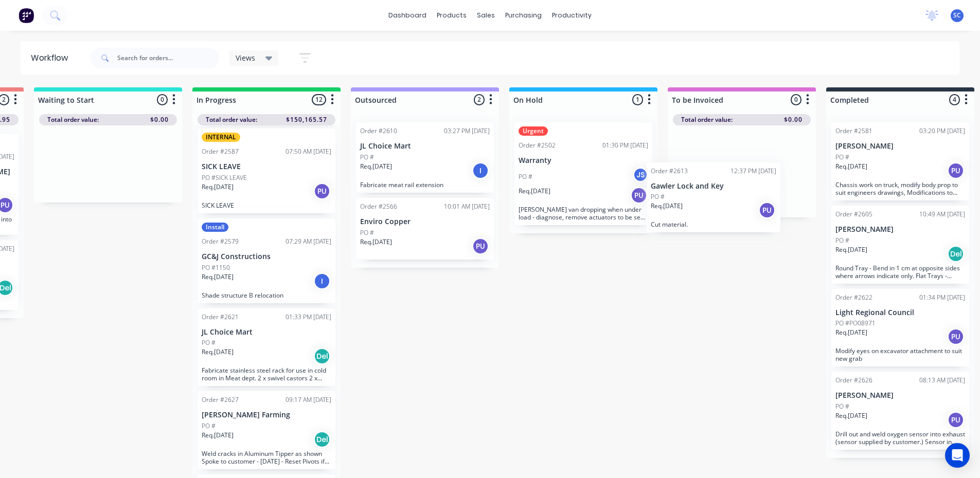 Image resolution: width=980 pixels, height=478 pixels. I want to click on span: SC, so click(957, 15).